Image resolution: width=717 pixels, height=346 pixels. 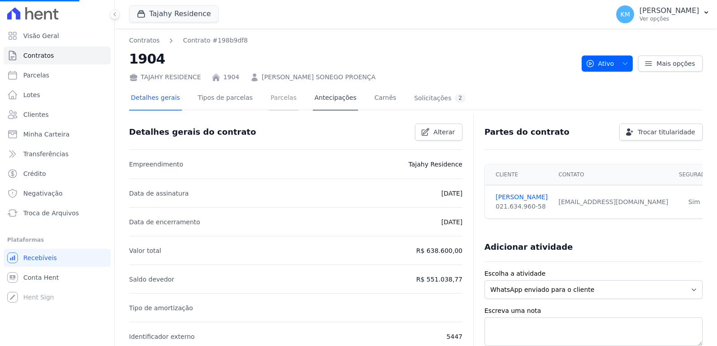 I want to click on a: Tipos de parcelas, so click(x=225, y=99).